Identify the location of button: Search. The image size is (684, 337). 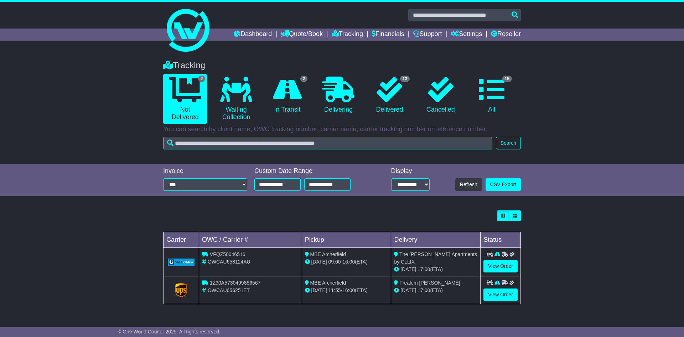
(508, 143).